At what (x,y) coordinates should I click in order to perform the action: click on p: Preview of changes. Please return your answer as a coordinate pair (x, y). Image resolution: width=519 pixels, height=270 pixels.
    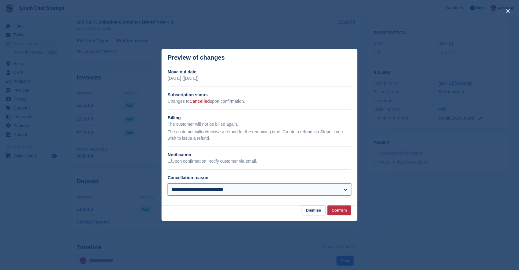
    Looking at the image, I should click on (196, 58).